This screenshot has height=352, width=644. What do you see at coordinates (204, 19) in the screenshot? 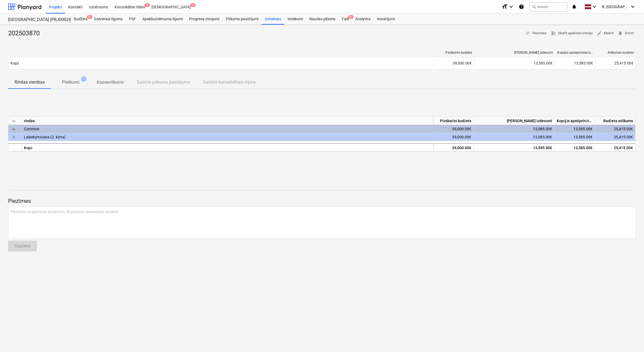
I see `a: Progresa ziņojumi` at bounding box center [204, 19].